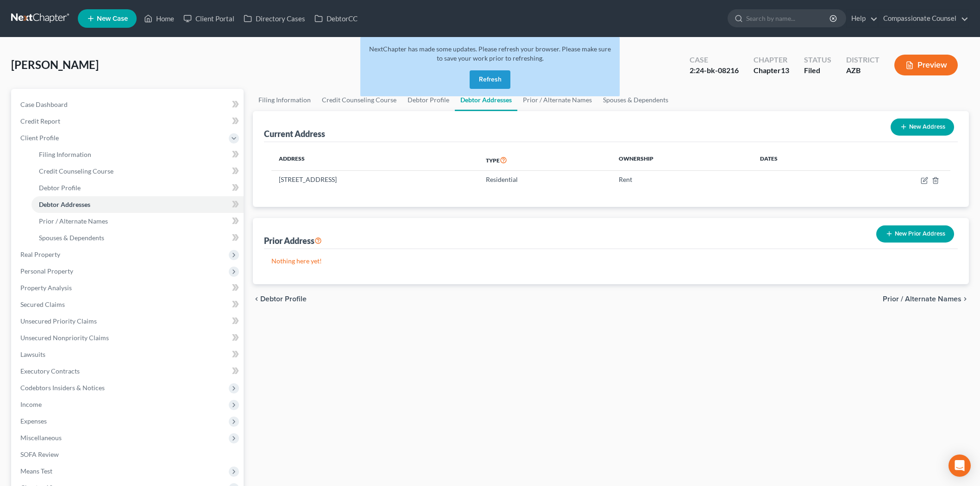 This screenshot has height=486, width=980. What do you see at coordinates (799, 160) in the screenshot?
I see `th: Dates` at bounding box center [799, 160].